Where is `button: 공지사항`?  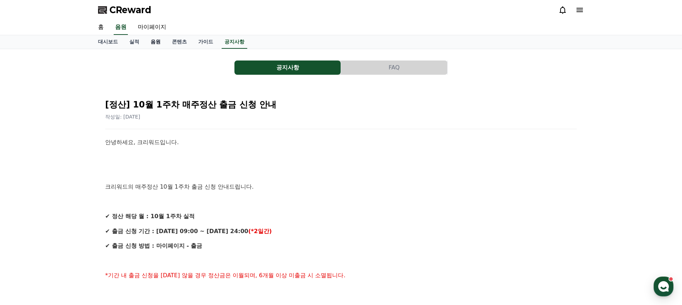
button: 공지사항 is located at coordinates (288, 68).